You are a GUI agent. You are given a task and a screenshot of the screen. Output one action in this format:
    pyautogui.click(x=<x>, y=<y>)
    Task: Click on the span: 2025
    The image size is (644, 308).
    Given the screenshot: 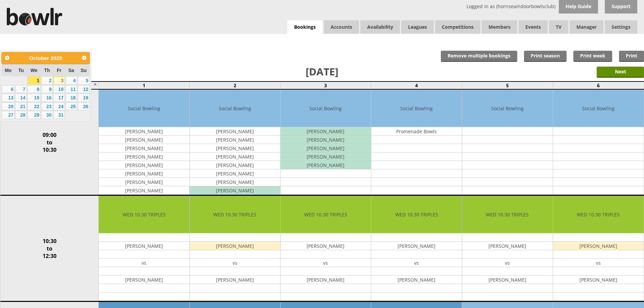 What is the action you would take?
    pyautogui.click(x=56, y=58)
    